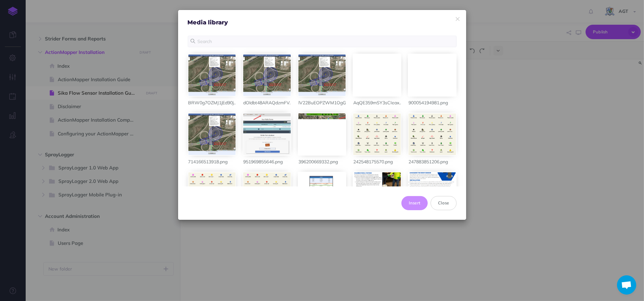  I want to click on span: 951969855646.png, so click(263, 162).